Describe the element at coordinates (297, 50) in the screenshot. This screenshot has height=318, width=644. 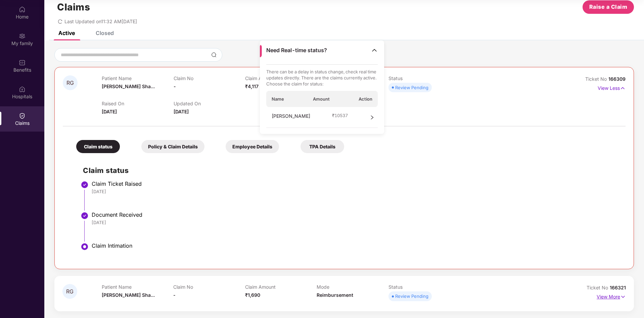
I see `span: Need Real-time status?` at that location.